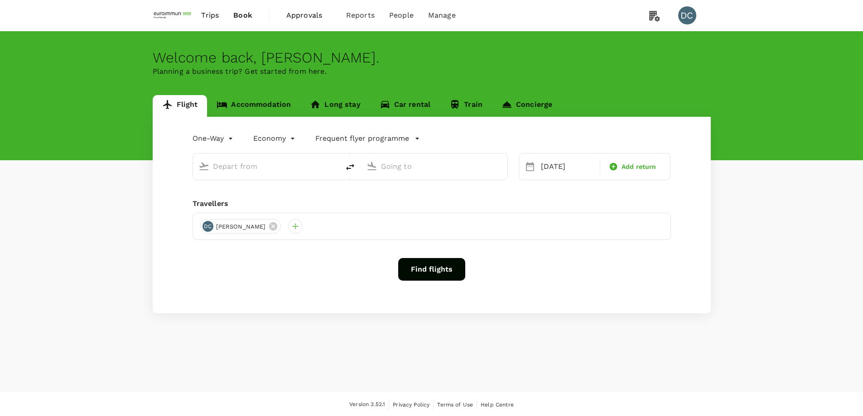  What do you see at coordinates (335, 106) in the screenshot?
I see `a: Long stay` at bounding box center [335, 106].